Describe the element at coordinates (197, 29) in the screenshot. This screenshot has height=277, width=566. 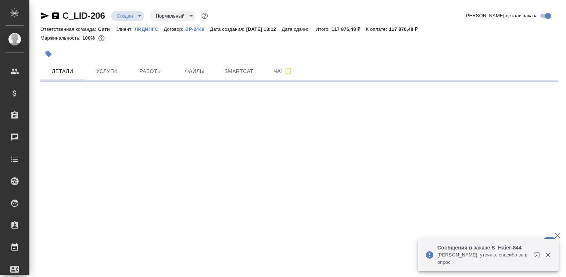
I see `p: ВР-2449` at that location.